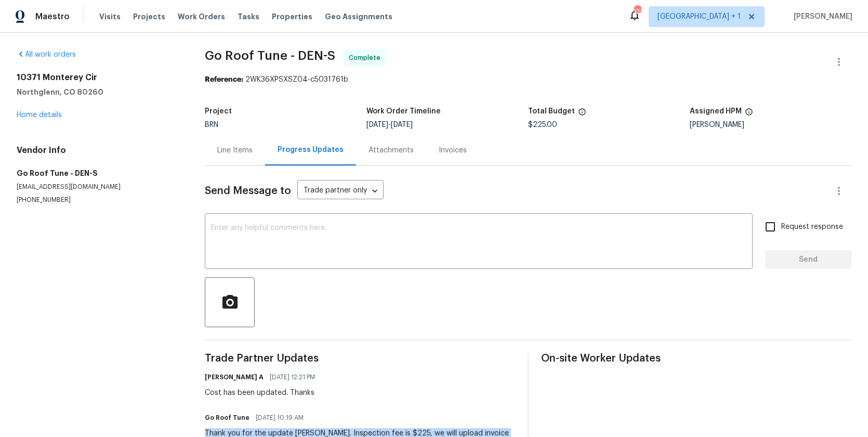  What do you see at coordinates (453, 150) in the screenshot?
I see `div: Invoices` at bounding box center [453, 150].